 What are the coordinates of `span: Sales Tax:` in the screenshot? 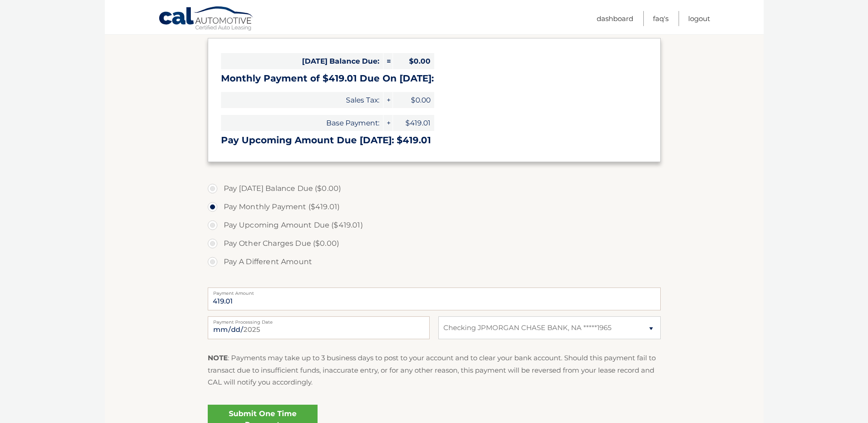 It's located at (302, 100).